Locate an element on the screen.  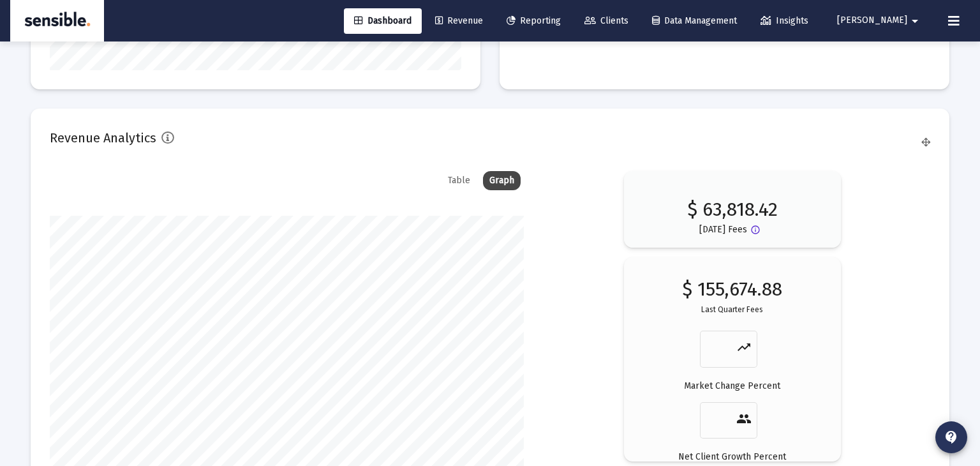
mat-icon: contact_support is located at coordinates (951, 437).